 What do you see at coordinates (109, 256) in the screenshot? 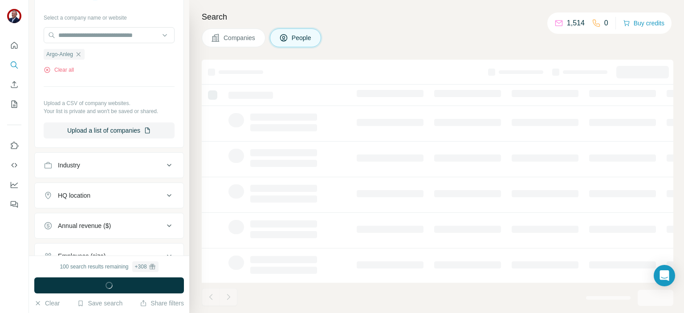
I see `button: Employees (size)` at bounding box center [109, 256].